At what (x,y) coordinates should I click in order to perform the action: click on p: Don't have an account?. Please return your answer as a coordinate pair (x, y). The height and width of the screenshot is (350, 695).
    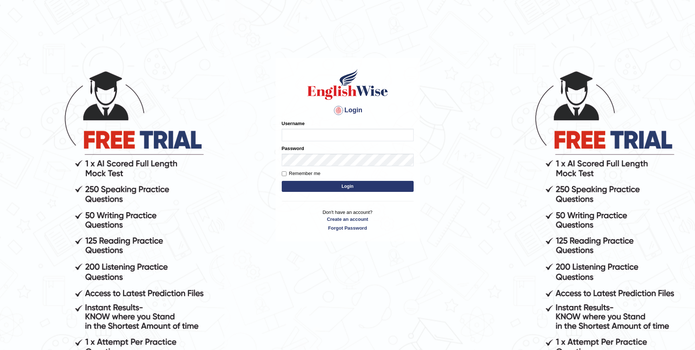
    Looking at the image, I should click on (348, 220).